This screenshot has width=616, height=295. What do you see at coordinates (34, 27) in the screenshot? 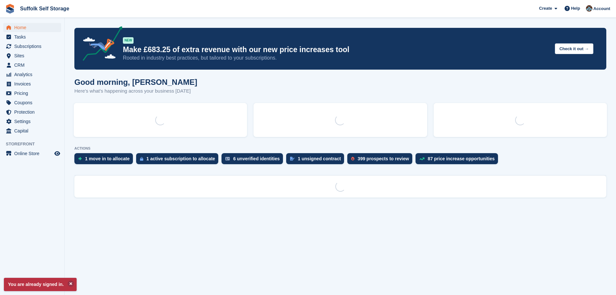
I see `span: Home` at bounding box center [34, 27].